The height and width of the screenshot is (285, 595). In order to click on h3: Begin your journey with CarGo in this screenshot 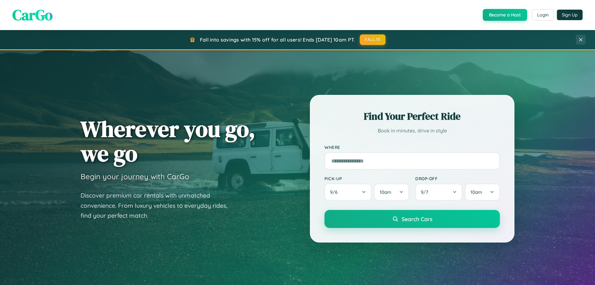, I will do `click(135, 176)`.